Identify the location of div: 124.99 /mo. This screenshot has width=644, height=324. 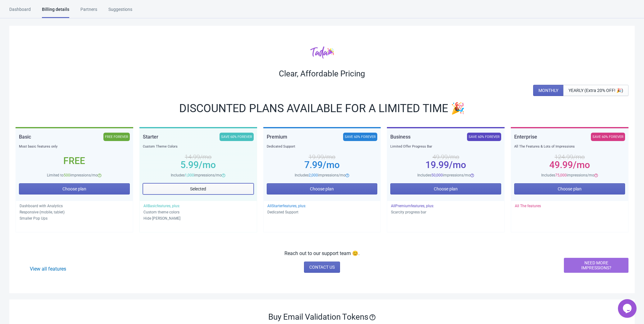
(570, 157).